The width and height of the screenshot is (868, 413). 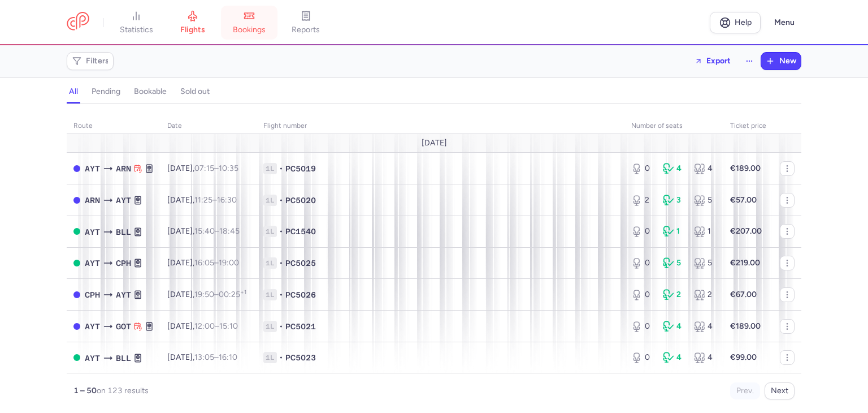 I want to click on time: 19:00, so click(x=229, y=263).